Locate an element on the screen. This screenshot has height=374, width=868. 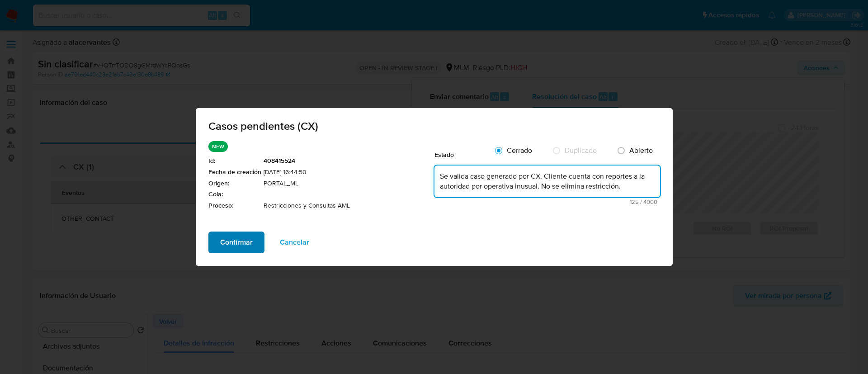
span: 408415524 is located at coordinates (349, 161).